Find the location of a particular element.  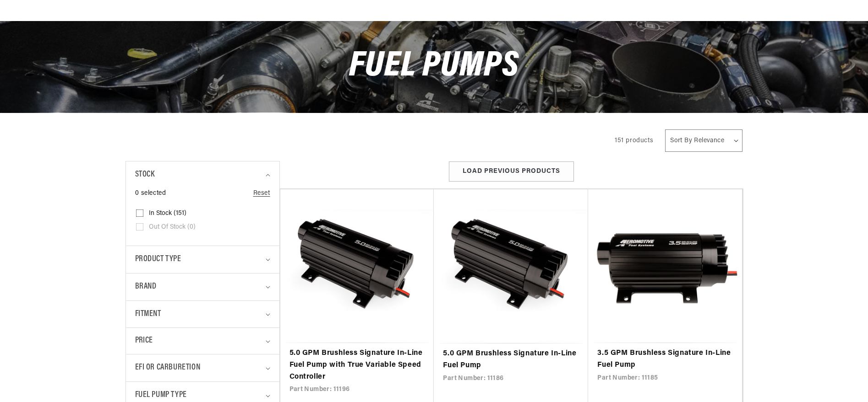

summary: Brand (0 selected) is located at coordinates (203, 287).